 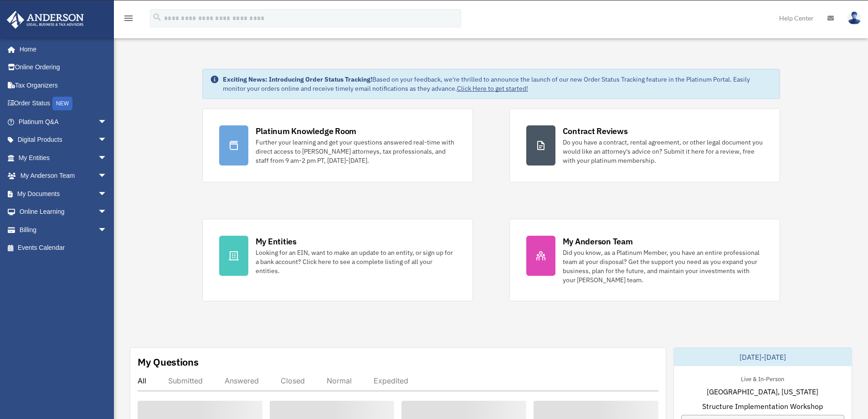 I want to click on strong: Exciting News: Introducing Order Status Tracking!, so click(x=298, y=79).